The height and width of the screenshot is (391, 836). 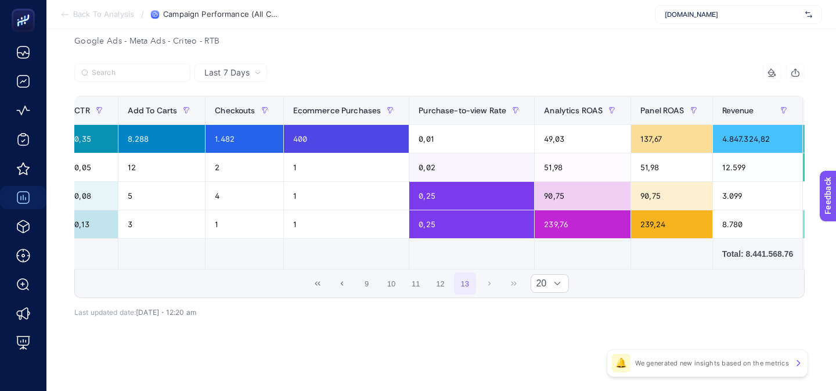 What do you see at coordinates (227, 73) in the screenshot?
I see `span: Last 7 Days` at bounding box center [227, 73].